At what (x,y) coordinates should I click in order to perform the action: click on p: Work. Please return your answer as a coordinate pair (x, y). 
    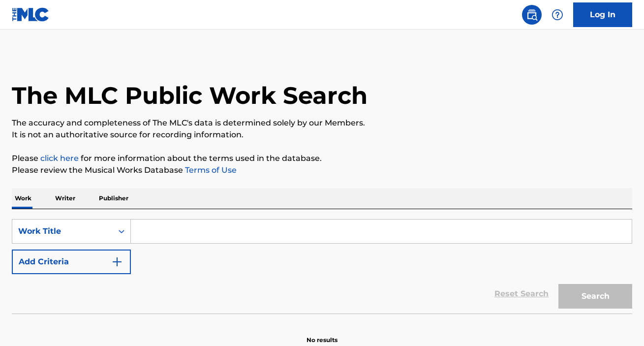
    Looking at the image, I should click on (23, 198).